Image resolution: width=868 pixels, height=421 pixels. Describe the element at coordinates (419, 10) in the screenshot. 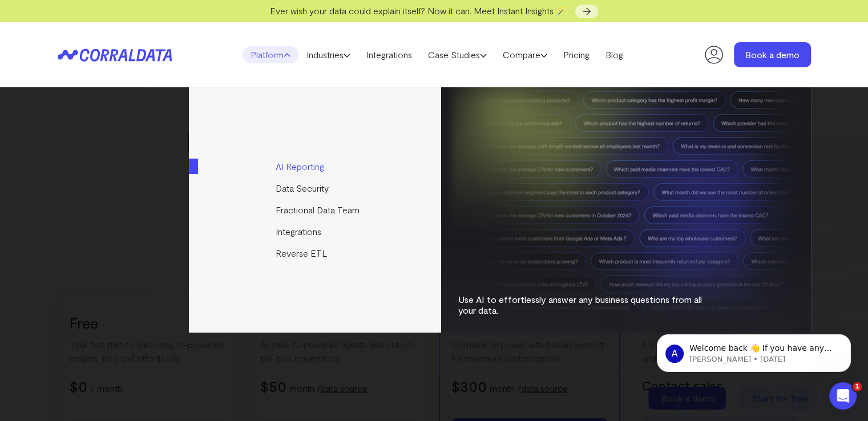

I see `span: Ever wish your data could explain itself? Now it can. Meet Instant Insights 🪄` at that location.